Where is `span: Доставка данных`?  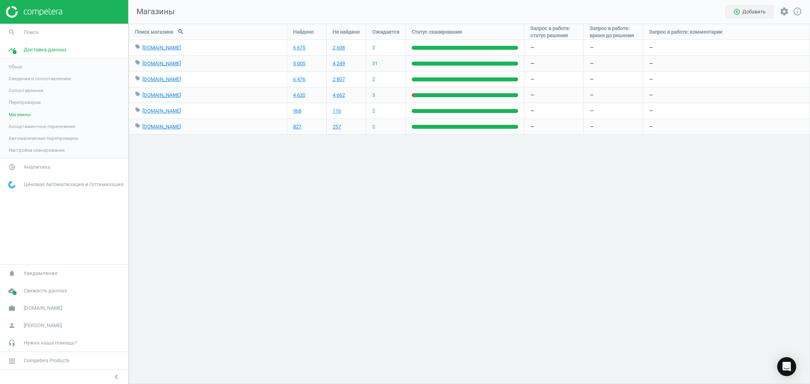 span: Доставка данных is located at coordinates (45, 50).